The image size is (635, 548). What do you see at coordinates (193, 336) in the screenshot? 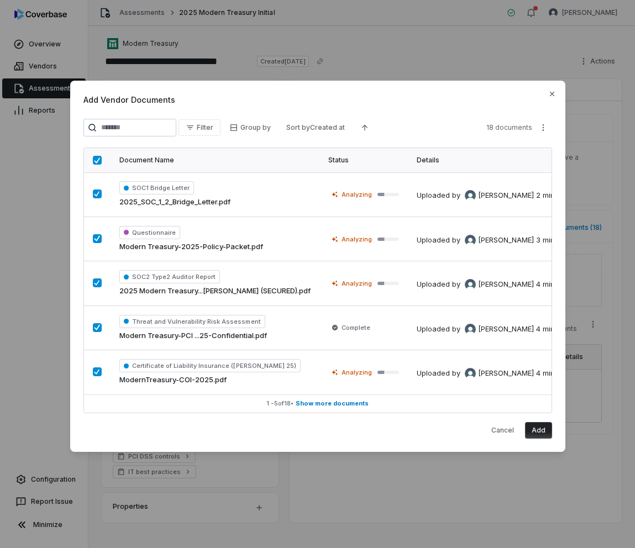
I see `span: Modern Treasury-PCI ...25-Confidential.pdf` at bounding box center [193, 336].